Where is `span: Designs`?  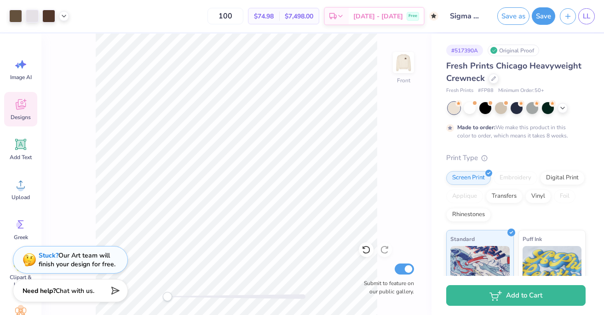 span: Designs is located at coordinates (21, 117).